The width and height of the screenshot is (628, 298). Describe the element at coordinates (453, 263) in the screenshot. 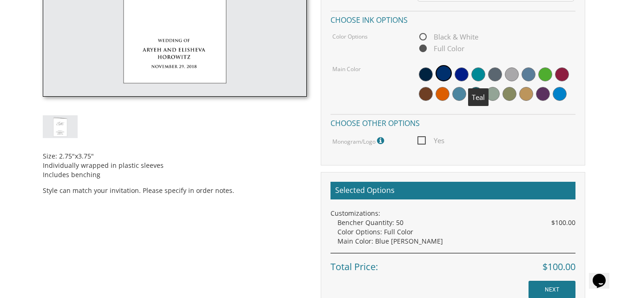

I see `div: Total Price:` at that location.